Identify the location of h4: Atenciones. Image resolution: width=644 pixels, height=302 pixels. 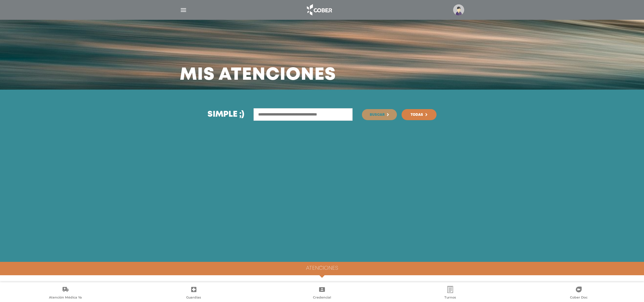
(322, 269).